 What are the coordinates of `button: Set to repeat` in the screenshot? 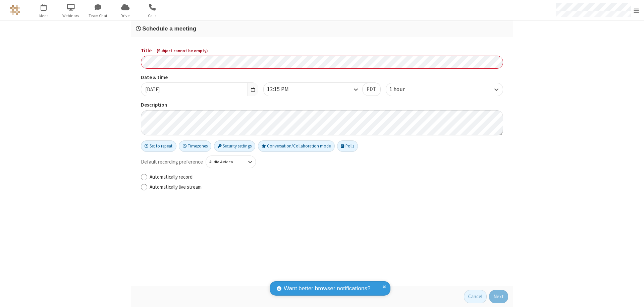 It's located at (159, 146).